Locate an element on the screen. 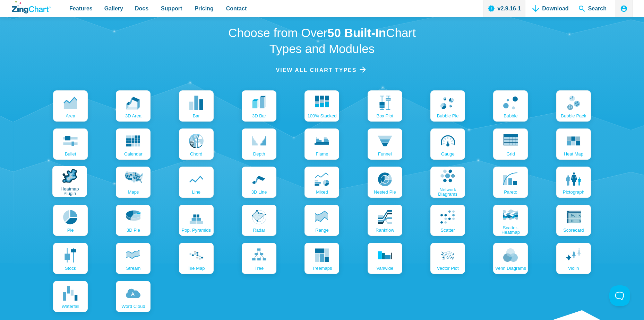 The width and height of the screenshot is (644, 320). span: depth is located at coordinates (259, 154).